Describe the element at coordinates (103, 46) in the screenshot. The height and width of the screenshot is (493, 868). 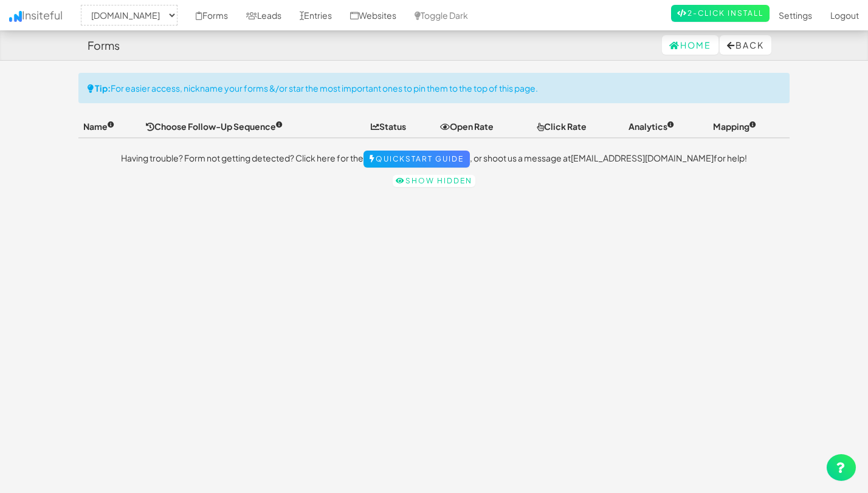
I see `h4: Forms` at that location.